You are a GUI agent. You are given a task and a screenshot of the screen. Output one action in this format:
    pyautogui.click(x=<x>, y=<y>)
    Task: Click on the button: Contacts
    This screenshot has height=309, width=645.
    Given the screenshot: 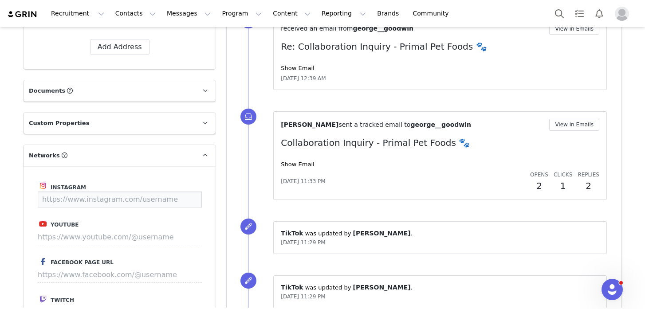 What is the action you would take?
    pyautogui.click(x=135, y=13)
    